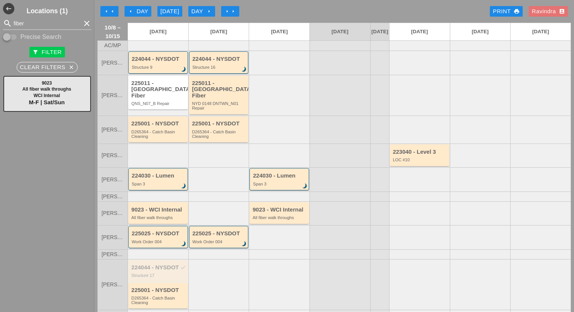  What do you see at coordinates (9, 9) in the screenshot?
I see `i: west` at bounding box center [9, 9].